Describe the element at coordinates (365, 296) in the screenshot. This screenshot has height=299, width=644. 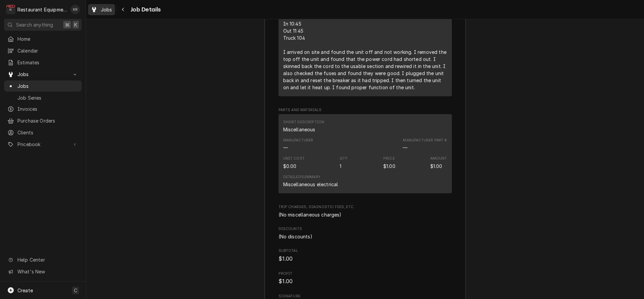
I see `span: Signature` at that location.